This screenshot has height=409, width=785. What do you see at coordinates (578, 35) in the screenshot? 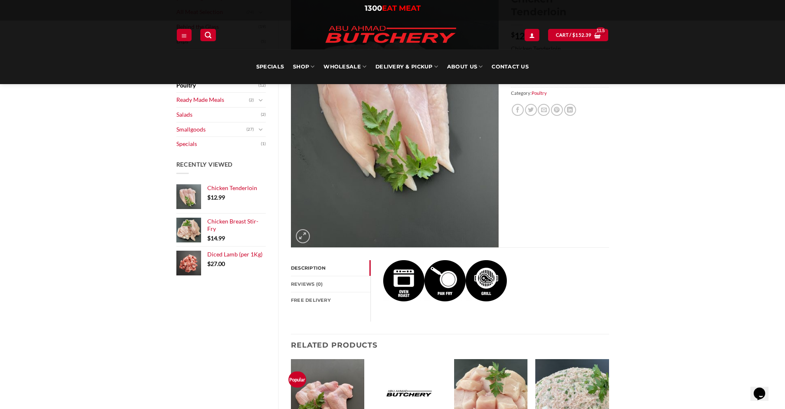
I see `a: View cart` at bounding box center [578, 35].